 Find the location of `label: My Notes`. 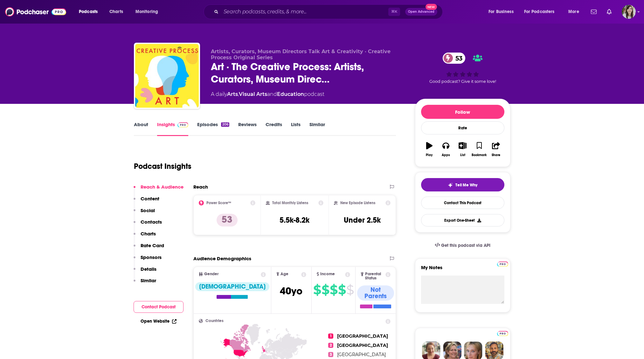

label: My Notes is located at coordinates (463, 270).